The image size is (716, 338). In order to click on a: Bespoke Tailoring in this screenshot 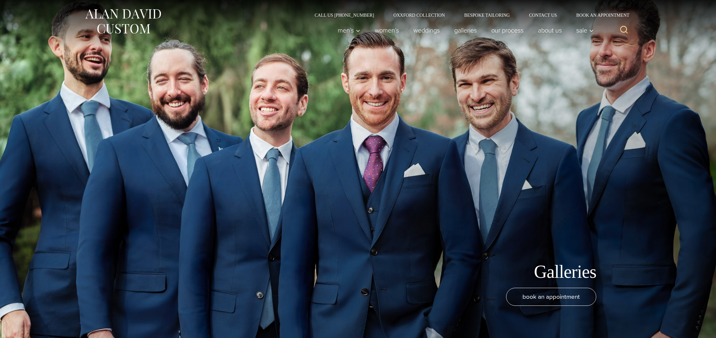, I will do `click(487, 15)`.